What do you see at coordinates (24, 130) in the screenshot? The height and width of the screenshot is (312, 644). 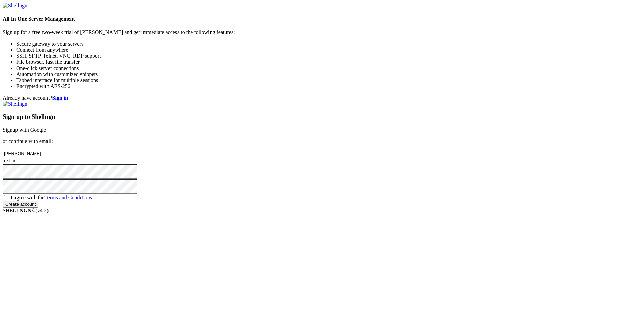 I see `a: Signup with Google` at bounding box center [24, 130].